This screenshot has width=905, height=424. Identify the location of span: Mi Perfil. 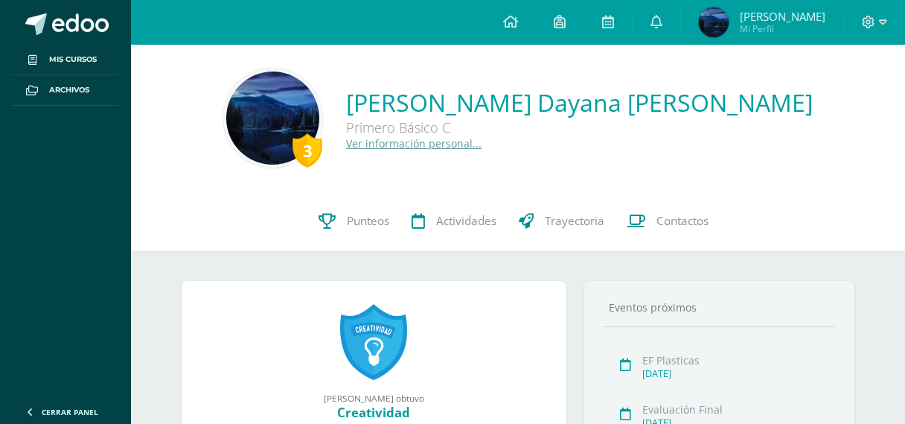
(783, 28).